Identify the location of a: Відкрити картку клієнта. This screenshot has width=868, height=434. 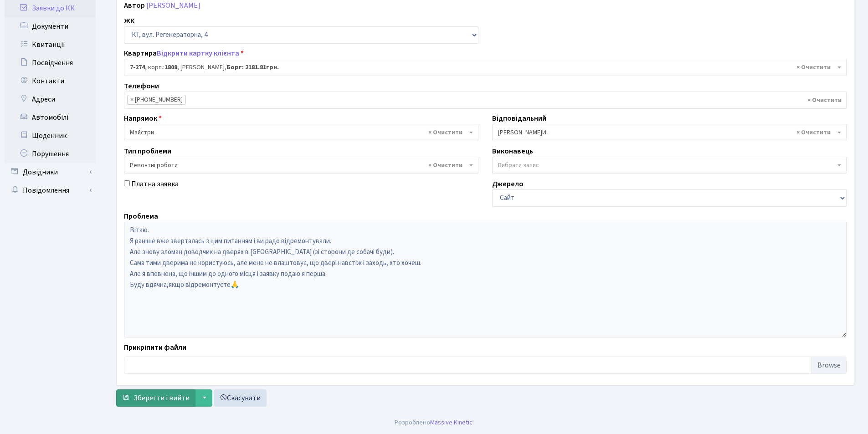
(198, 54).